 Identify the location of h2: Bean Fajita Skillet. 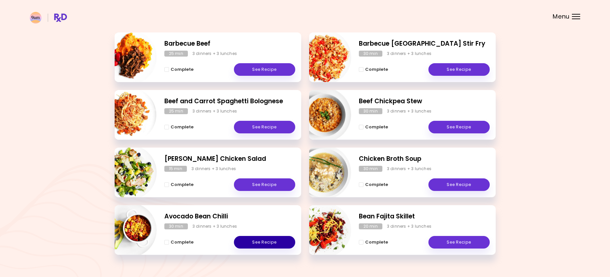
(424, 217).